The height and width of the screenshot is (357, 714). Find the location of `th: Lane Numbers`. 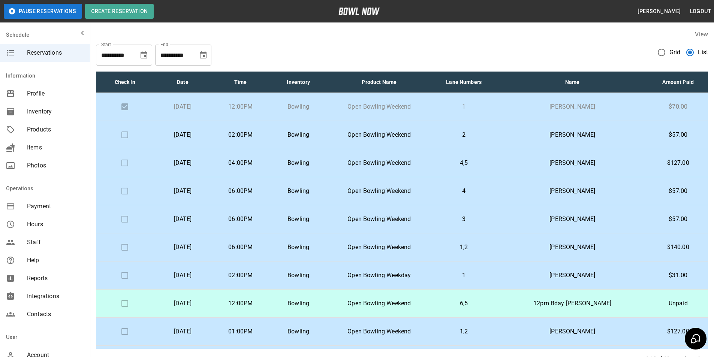

th: Lane Numbers is located at coordinates (464, 82).